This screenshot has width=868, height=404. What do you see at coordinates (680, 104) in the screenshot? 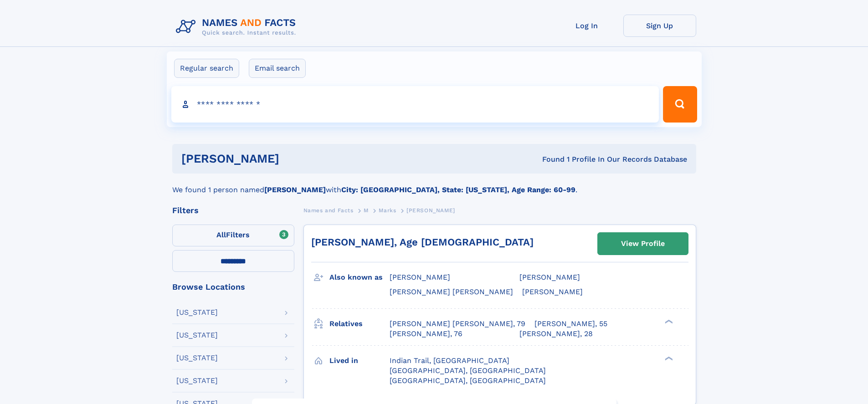
I see `button: Search Button` at bounding box center [680, 104].